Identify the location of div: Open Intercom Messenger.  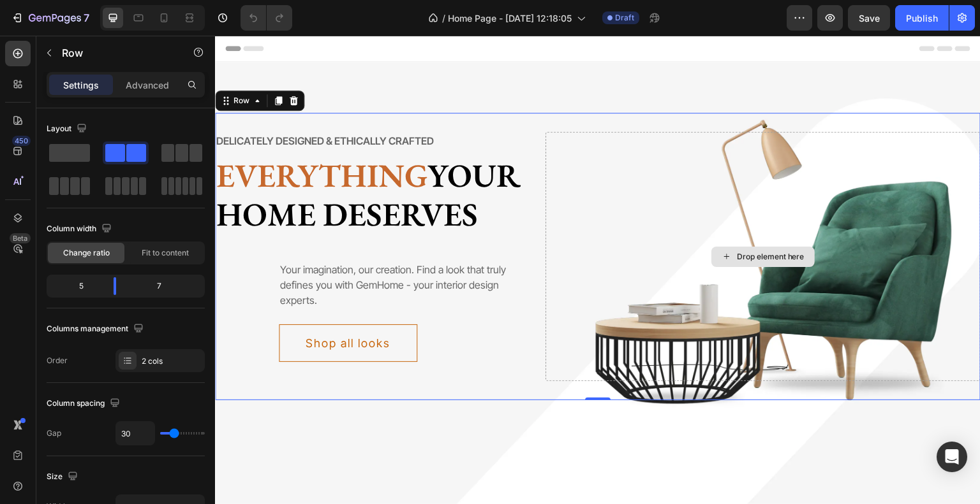
(952, 457).